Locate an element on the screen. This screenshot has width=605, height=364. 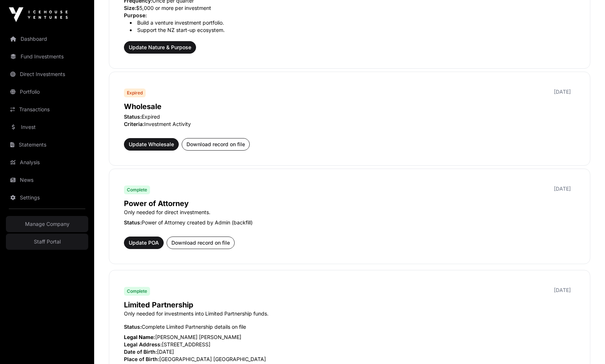
p: Power of Attorney is located at coordinates (349, 204).